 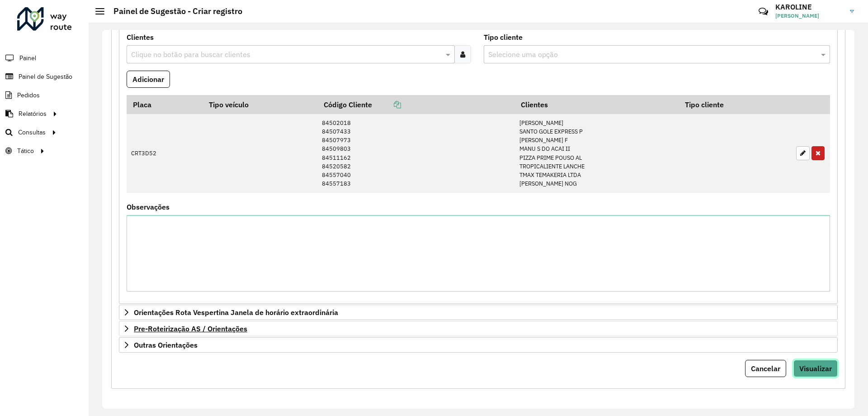 What do you see at coordinates (45, 76) in the screenshot?
I see `span: Painel de Sugestão` at bounding box center [45, 76].